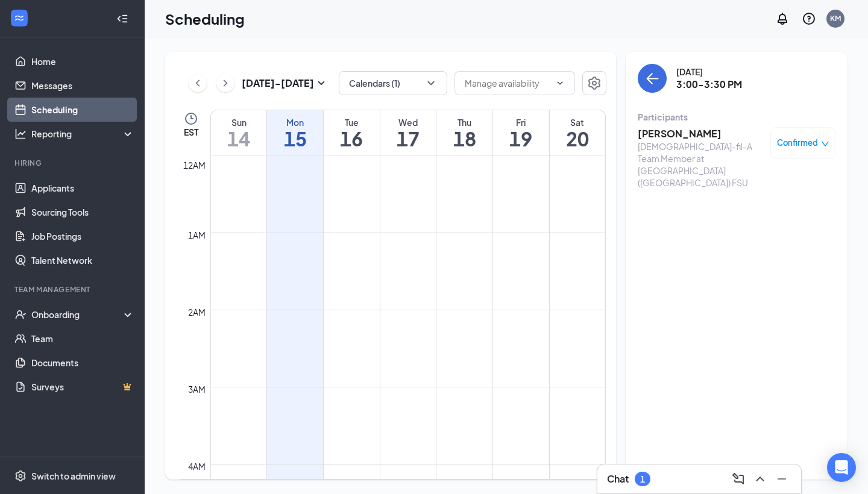 This screenshot has width=868, height=494. Describe the element at coordinates (72, 162) in the screenshot. I see `div: Hiring` at that location.